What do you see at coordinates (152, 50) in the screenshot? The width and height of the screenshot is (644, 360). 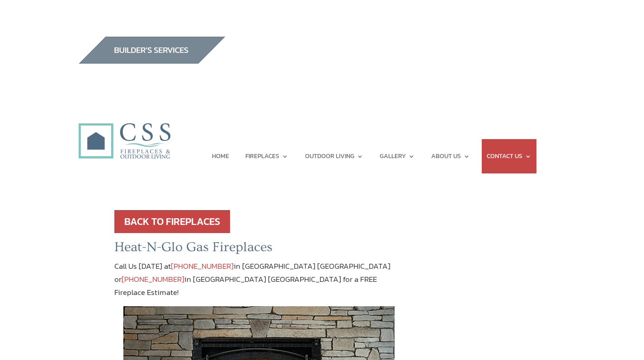 I see `img: builders_btn` at bounding box center [152, 50].